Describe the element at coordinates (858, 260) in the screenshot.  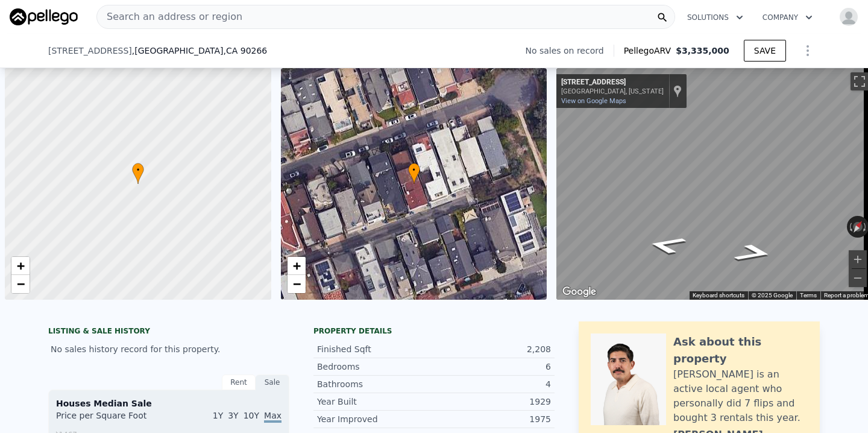
I see `button: Zoom in` at that location.